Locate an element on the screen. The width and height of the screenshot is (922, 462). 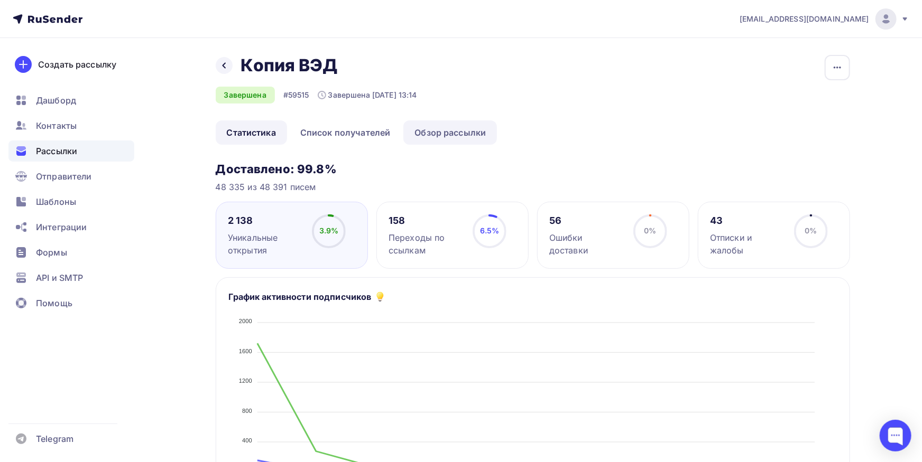
div: Уникальные открытия is located at coordinates (265, 244).